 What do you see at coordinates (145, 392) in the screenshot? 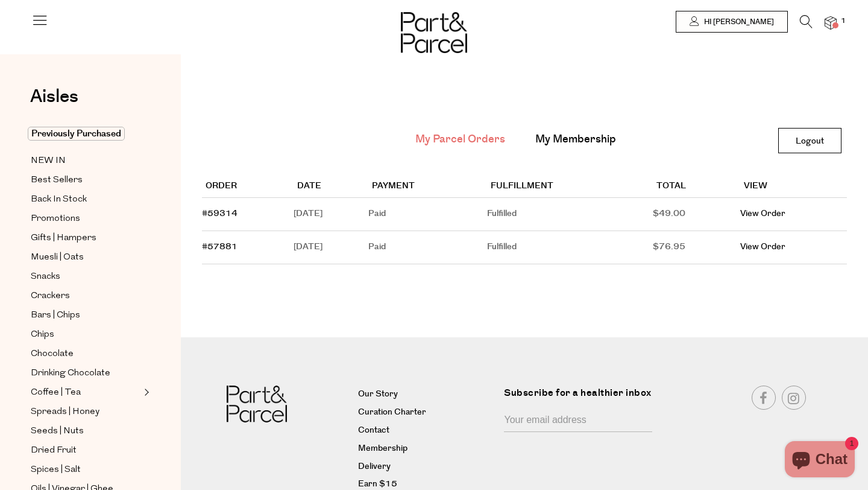
I see `button: Expand/Collapse Coffee | Tea` at bounding box center [145, 392].